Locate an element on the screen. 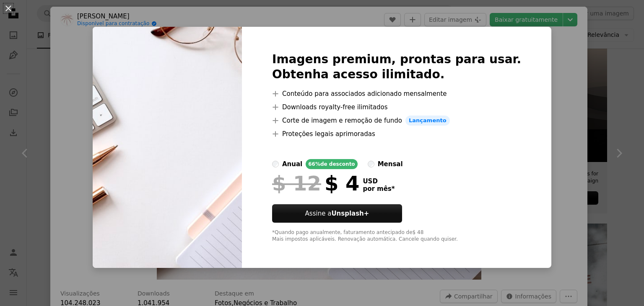 This screenshot has width=644, height=306. div: anual is located at coordinates (292, 164).